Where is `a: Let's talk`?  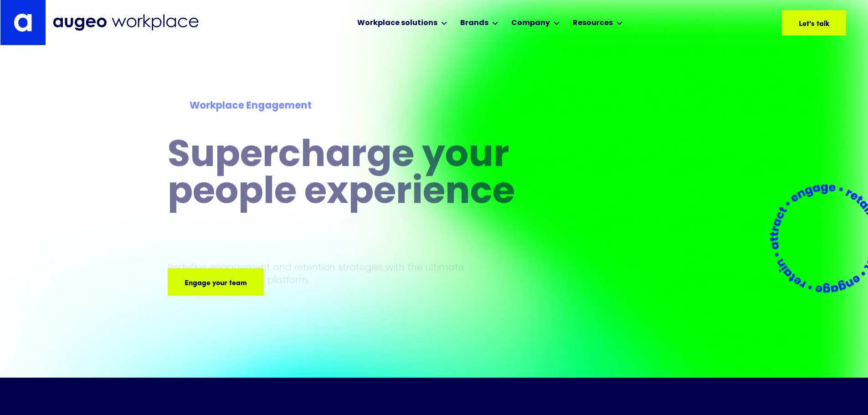
a: Let's talk is located at coordinates (813, 23).